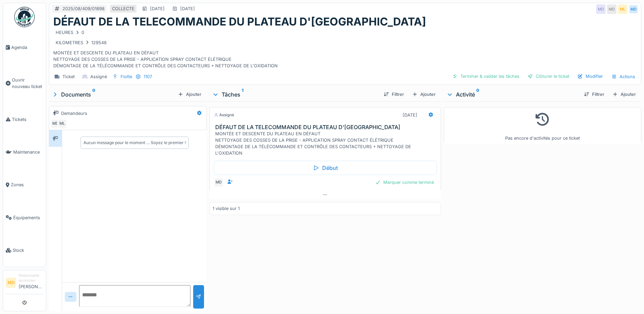 This screenshot has width=644, height=314. I want to click on span: Agenda, so click(27, 47).